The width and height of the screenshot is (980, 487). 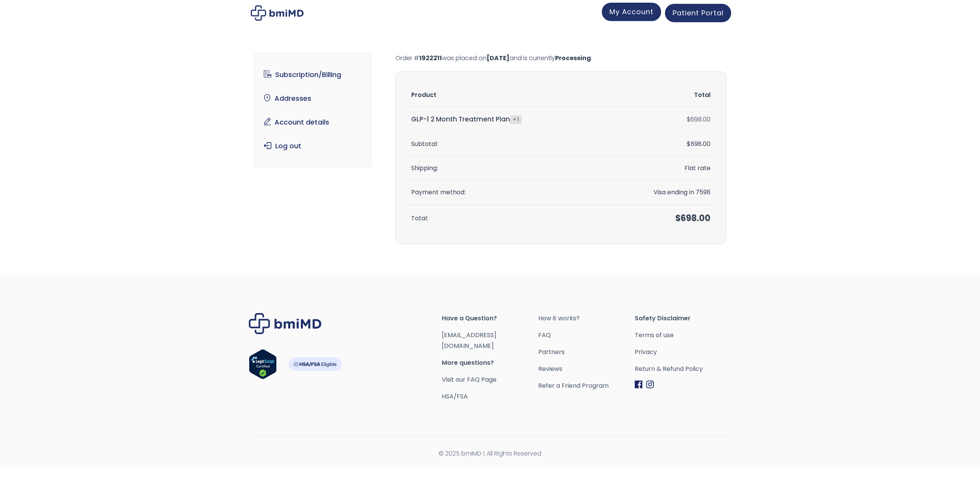 I want to click on a: Patient Portal, so click(x=698, y=13).